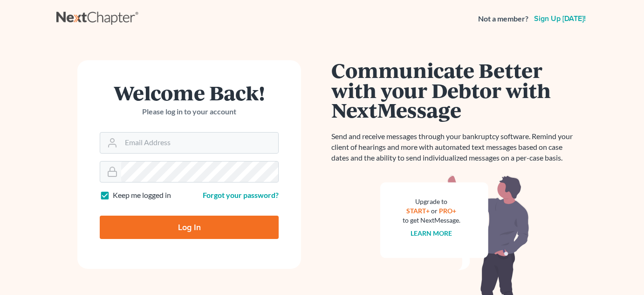  Describe the element at coordinates (432, 202) in the screenshot. I see `div: Upgrade to` at that location.